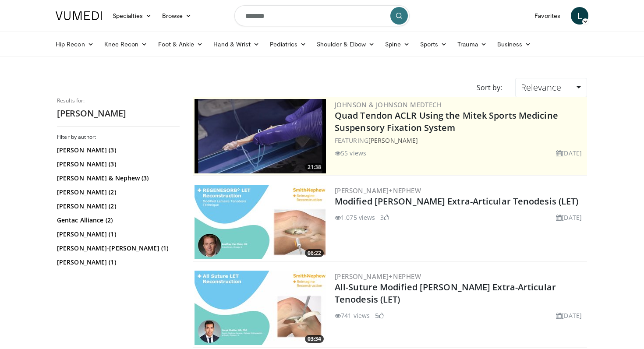 The height and width of the screenshot is (349, 644). Describe the element at coordinates (118, 137) in the screenshot. I see `h3: Filter by author:` at that location.